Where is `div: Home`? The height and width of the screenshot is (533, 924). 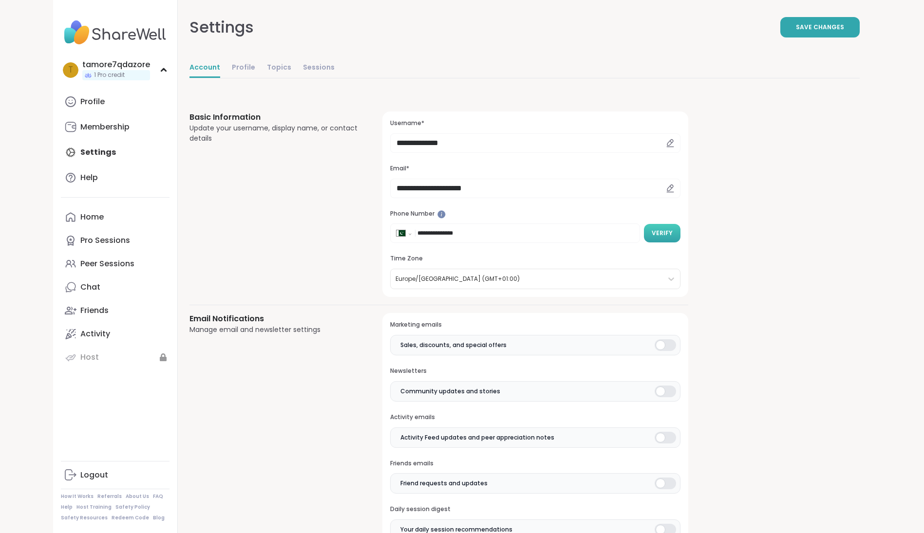 div: Home is located at coordinates (92, 217).